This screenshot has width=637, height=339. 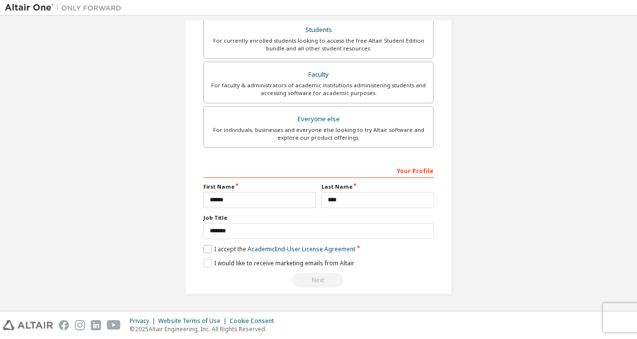 I want to click on div: Cookie Consent, so click(x=254, y=321).